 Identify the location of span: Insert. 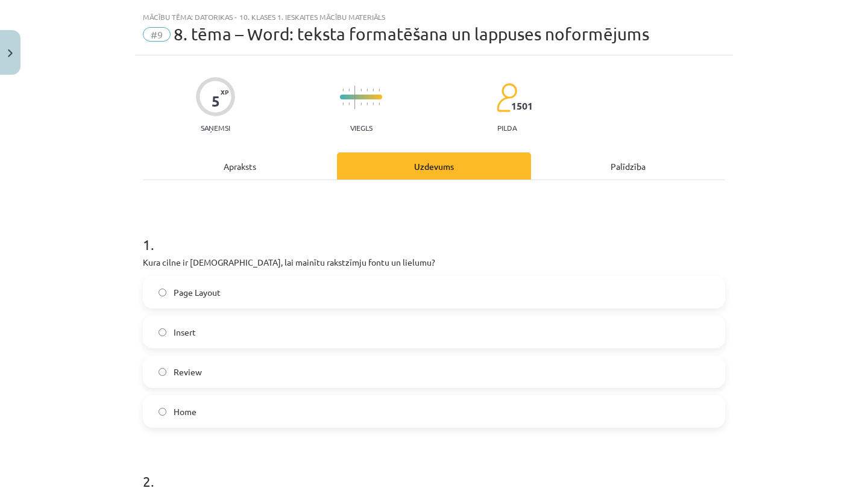
(184, 332).